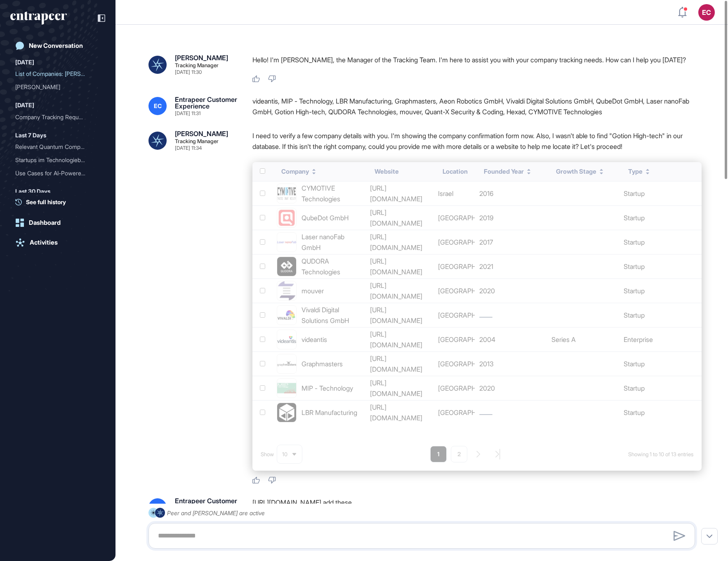 The image size is (728, 561). What do you see at coordinates (477, 141) in the screenshot?
I see `p: I need to verify a few company details with you. I'm showing the company confirmation form now. A...` at bounding box center [477, 141].